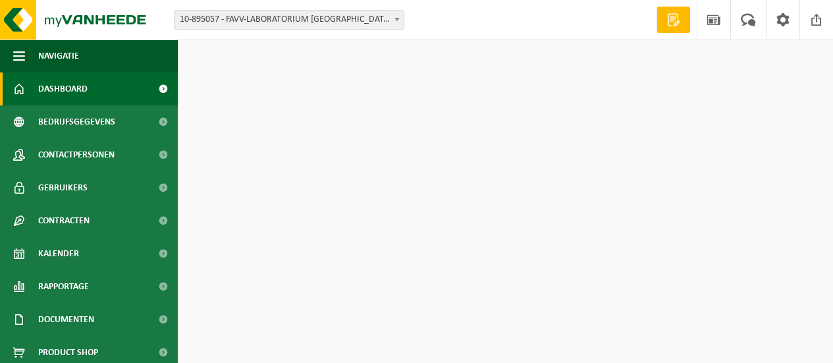 The image size is (833, 363). Describe the element at coordinates (76, 155) in the screenshot. I see `span: Contactpersonen` at that location.